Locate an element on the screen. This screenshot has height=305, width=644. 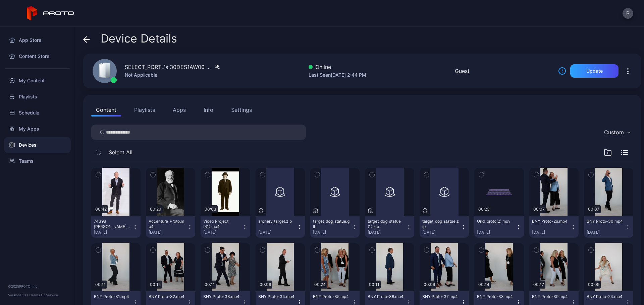
button: Apps is located at coordinates (179, 110).